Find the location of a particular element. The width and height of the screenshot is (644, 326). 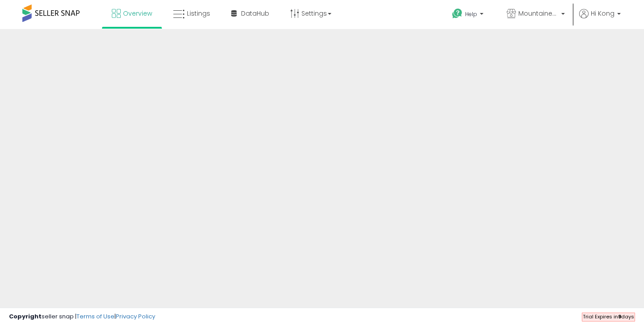

span: Listings is located at coordinates (198, 14).